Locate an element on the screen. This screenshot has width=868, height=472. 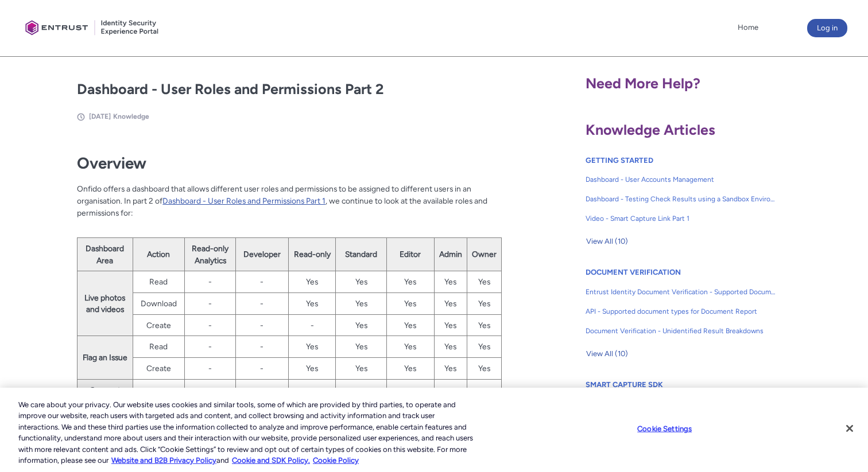
a: Document Verification - Unidentified Result Breakdowns is located at coordinates (681, 331).